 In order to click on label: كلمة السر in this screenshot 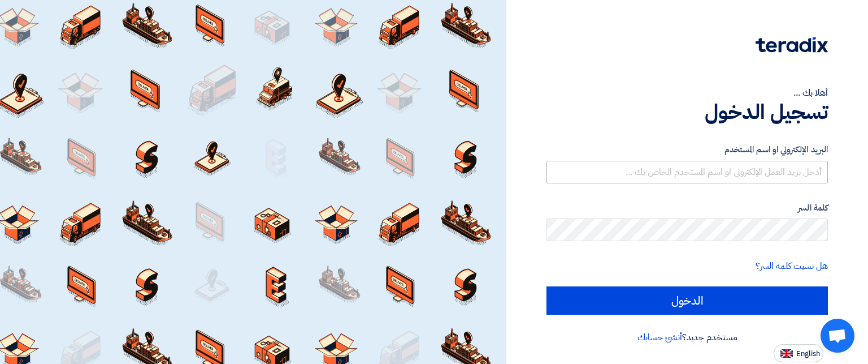, I will do `click(687, 208)`.